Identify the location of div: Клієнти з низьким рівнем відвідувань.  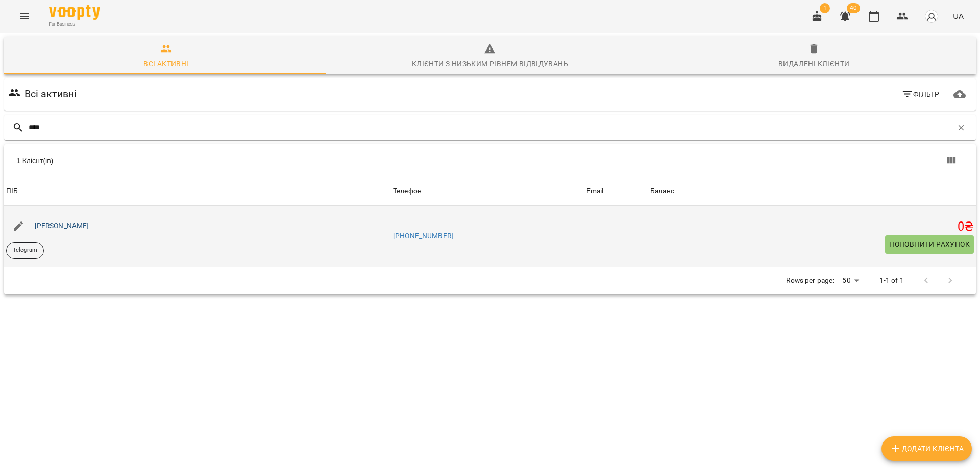
(490, 64).